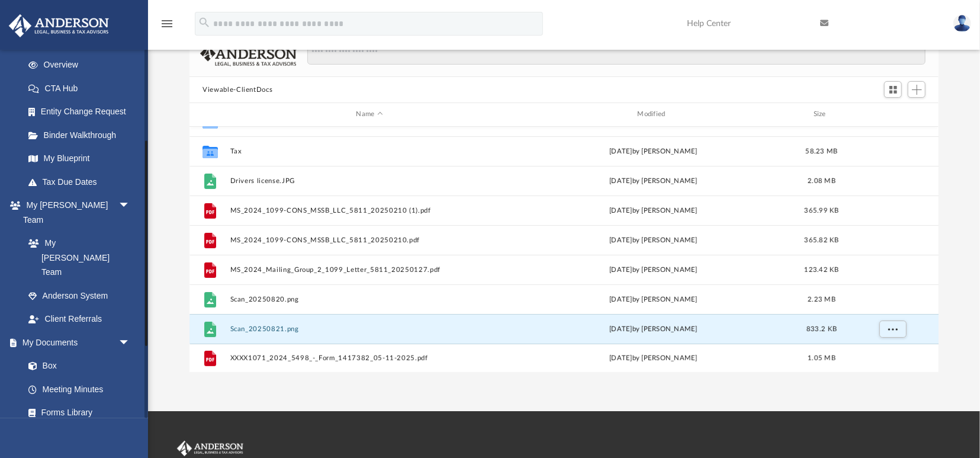 The image size is (980, 458). Describe the element at coordinates (369, 270) in the screenshot. I see `button: MS_2024_Mailing_Group_2_1099_Letter_5811_20250127.pdf` at that location.